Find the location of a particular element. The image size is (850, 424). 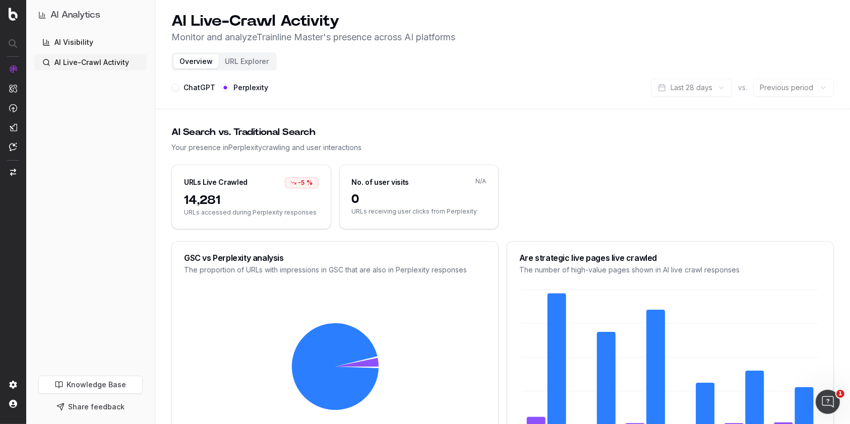

img: Setting is located at coordinates (13, 385).